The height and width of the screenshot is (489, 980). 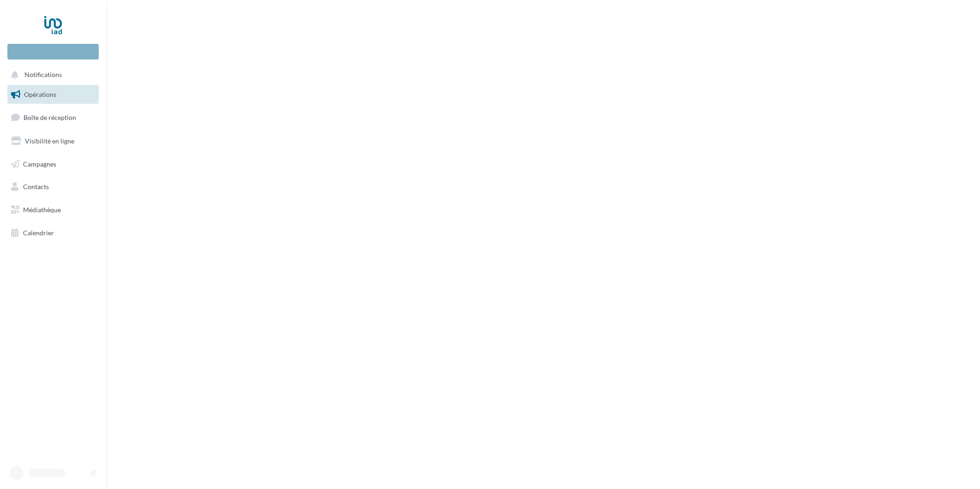 I want to click on span: Boîte de réception, so click(x=50, y=117).